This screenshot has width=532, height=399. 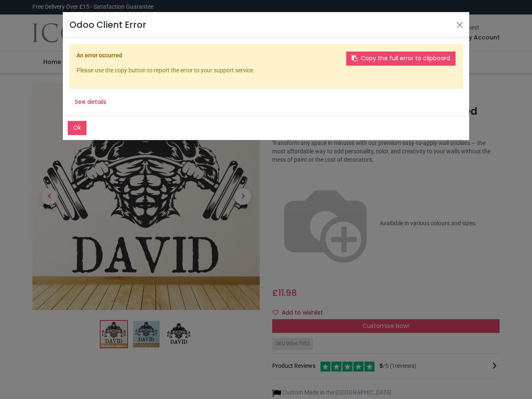 I want to click on button: See details, so click(x=91, y=102).